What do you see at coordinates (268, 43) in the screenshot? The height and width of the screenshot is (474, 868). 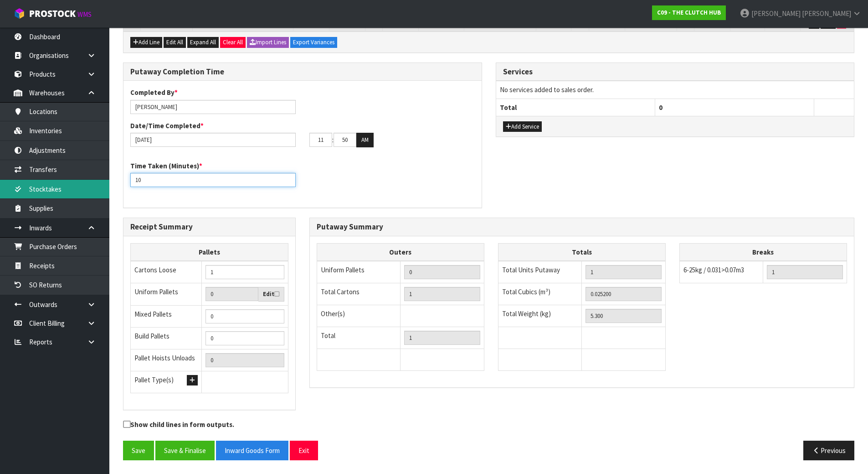 I see `button: Import Lines` at bounding box center [268, 43].